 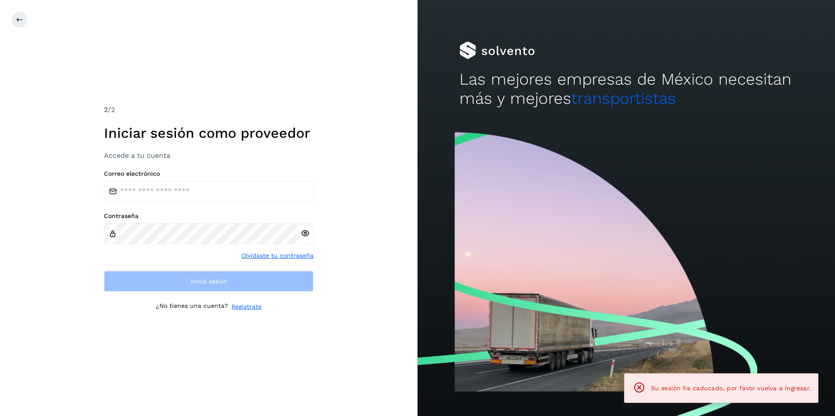 I want to click on h1: Iniciar sesión como proveedor, so click(x=209, y=133).